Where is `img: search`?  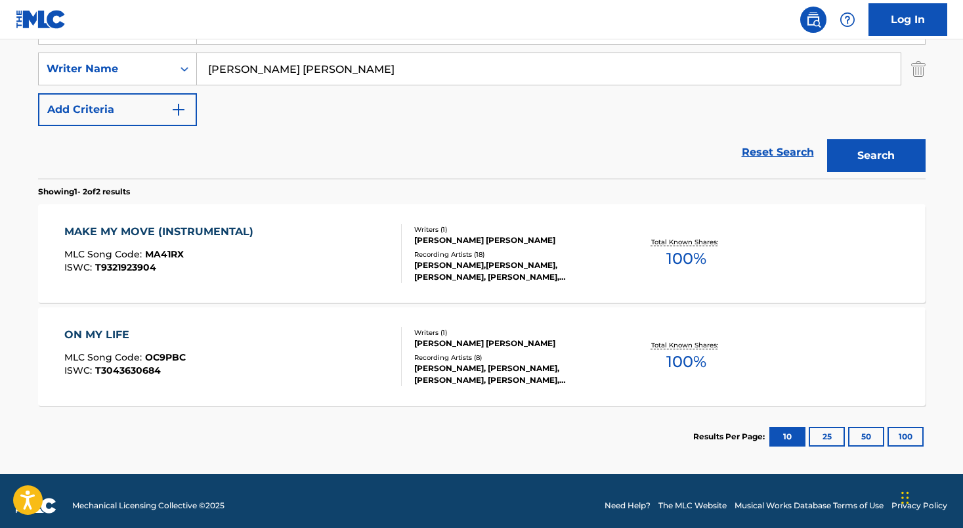 img: search is located at coordinates (813, 20).